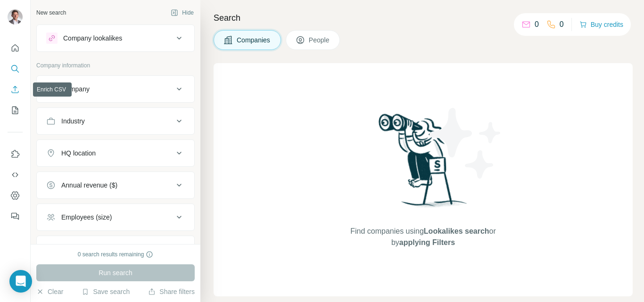 The height and width of the screenshot is (302, 644). What do you see at coordinates (15, 17) in the screenshot?
I see `img: Avatar` at bounding box center [15, 17].